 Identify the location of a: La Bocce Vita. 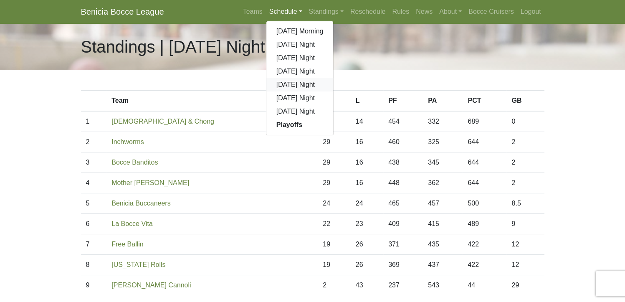
(132, 223).